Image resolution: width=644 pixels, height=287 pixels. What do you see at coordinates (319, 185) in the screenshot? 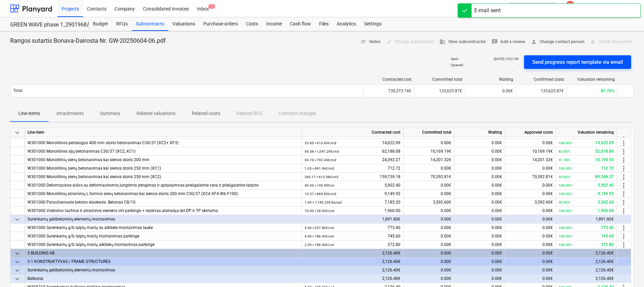
I see `small: 40.43 × 145.99€ / m` at bounding box center [319, 185].